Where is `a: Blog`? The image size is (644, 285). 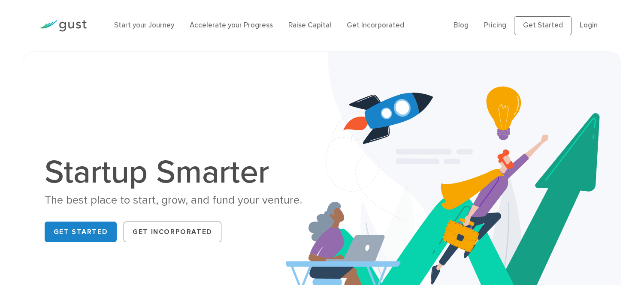
a: Blog is located at coordinates (461, 25).